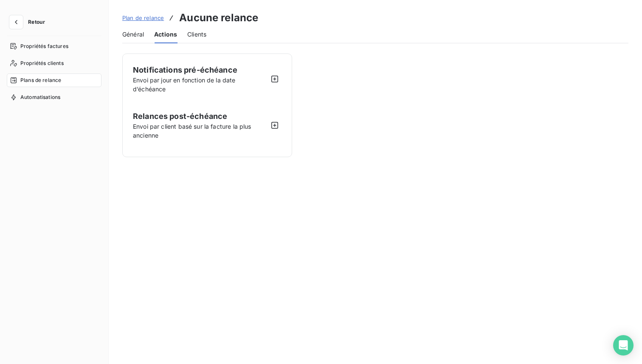 This screenshot has height=364, width=642. What do you see at coordinates (219, 17) in the screenshot?
I see `h3: Aucune relance` at bounding box center [219, 17].